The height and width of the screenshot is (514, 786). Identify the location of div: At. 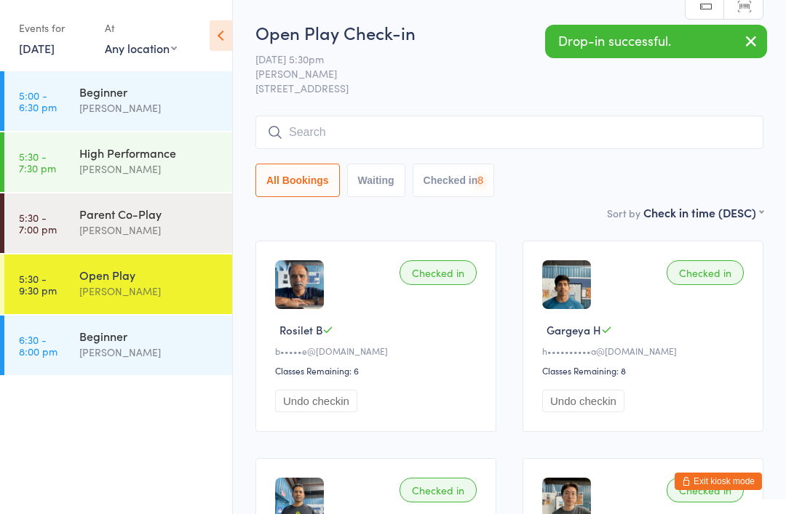
(140, 28).